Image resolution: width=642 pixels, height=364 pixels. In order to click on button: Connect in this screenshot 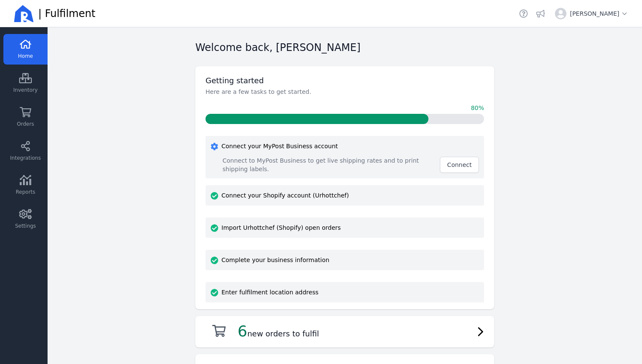, I will do `click(460, 165)`.